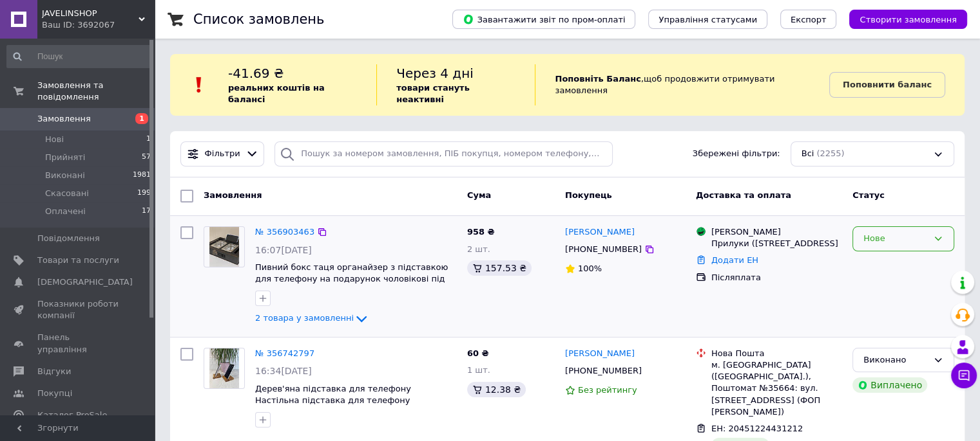  What do you see at coordinates (887, 85) in the screenshot?
I see `a: Поповнити баланс` at bounding box center [887, 85].